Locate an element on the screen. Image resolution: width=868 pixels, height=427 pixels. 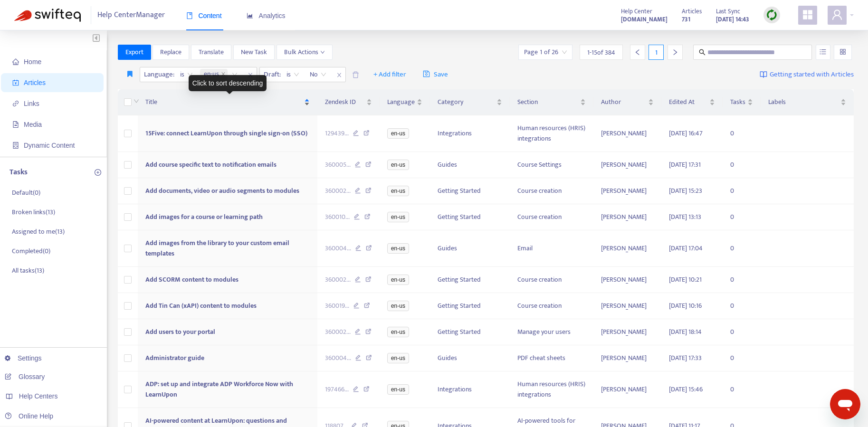
span: account-book is located at coordinates (16, 83).